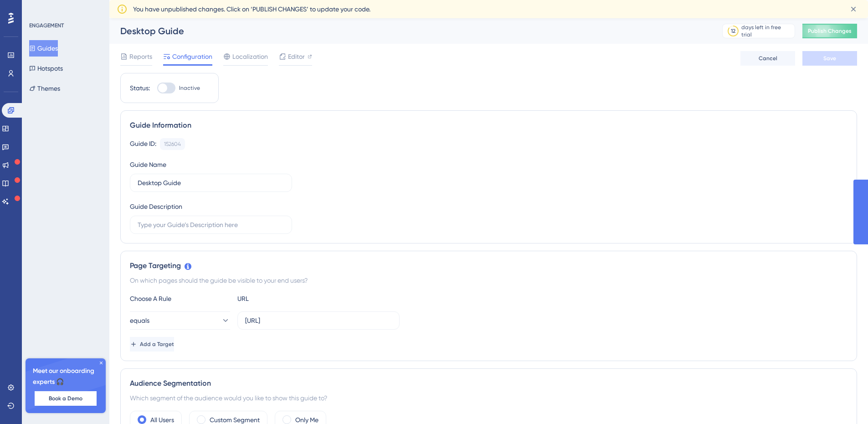 Image resolution: width=868 pixels, height=424 pixels. I want to click on span: Localization, so click(251, 56).